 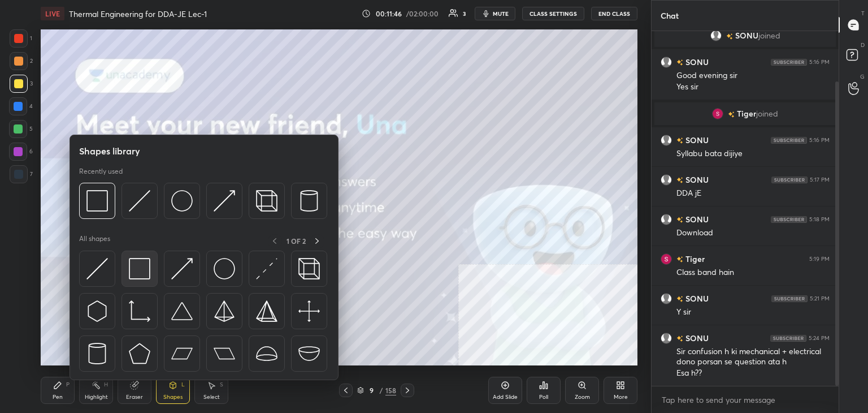 I want to click on p: Recently used, so click(x=101, y=171).